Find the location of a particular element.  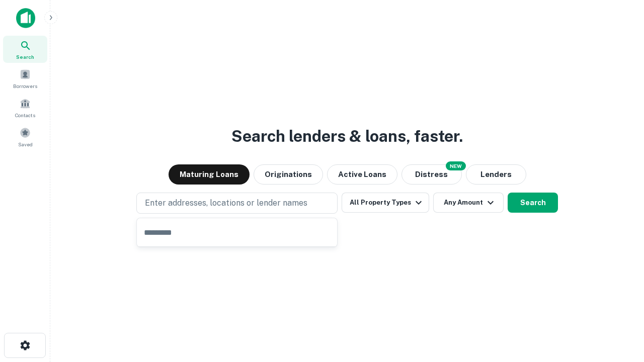

a: Saved is located at coordinates (25, 137).